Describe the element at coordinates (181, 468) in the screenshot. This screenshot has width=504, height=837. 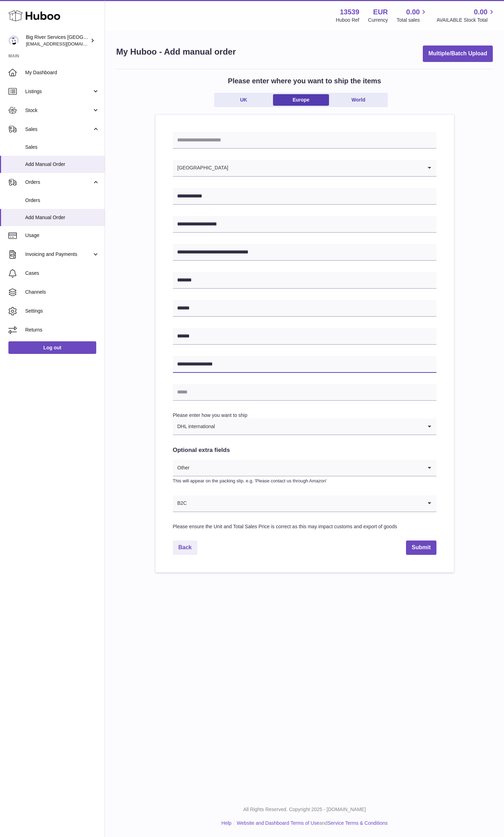
I see `span: Other` at that location.